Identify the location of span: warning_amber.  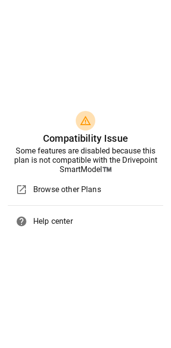
(86, 121).